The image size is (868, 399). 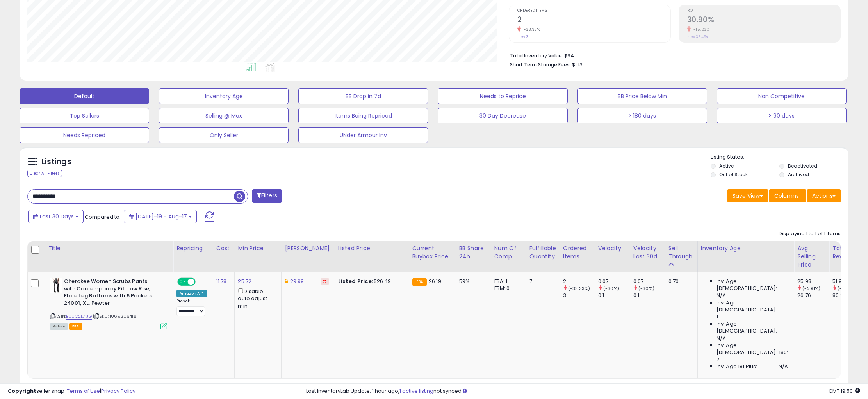 What do you see at coordinates (847, 253) in the screenshot?
I see `div: Total Rev.` at bounding box center [847, 253].